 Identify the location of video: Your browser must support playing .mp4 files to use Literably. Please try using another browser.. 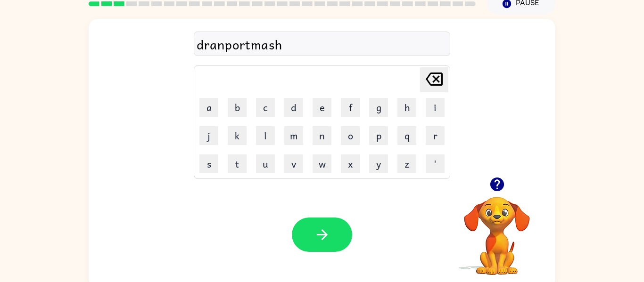
(497, 229).